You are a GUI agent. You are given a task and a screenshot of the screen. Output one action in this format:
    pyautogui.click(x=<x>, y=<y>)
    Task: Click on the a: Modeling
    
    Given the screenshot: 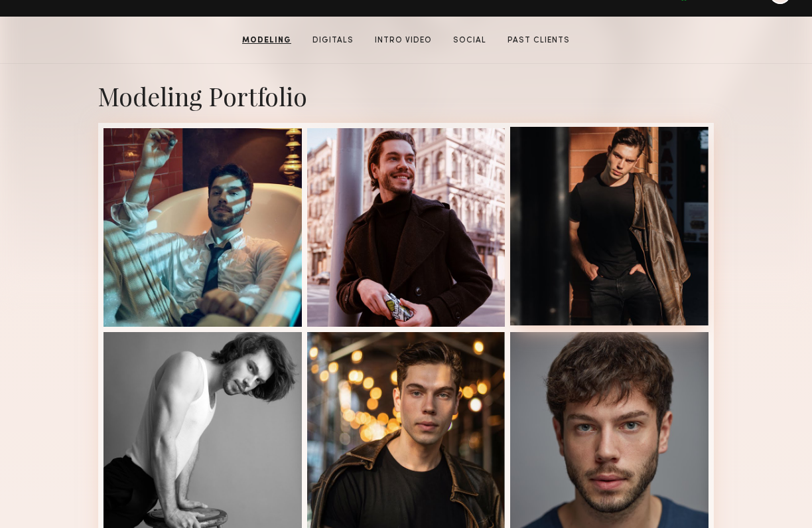 What is the action you would take?
    pyautogui.click(x=267, y=40)
    